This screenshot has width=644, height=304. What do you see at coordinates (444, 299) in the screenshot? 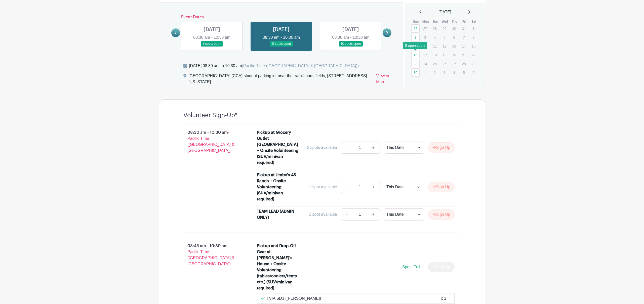
I see `div: x 1` at bounding box center [444, 299].